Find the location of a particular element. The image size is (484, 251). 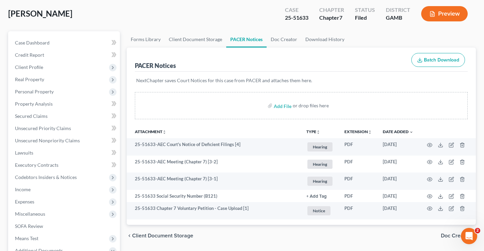

span: Unsecured Nonpriority Claims is located at coordinates (47, 140).